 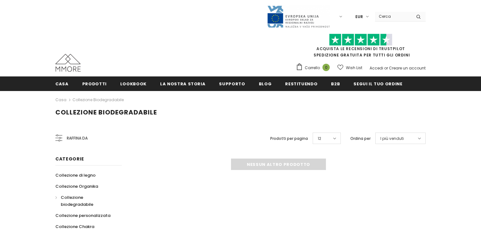 What do you see at coordinates (361, 48) in the screenshot?
I see `a: Acquista le recensioni di TrustPilot` at bounding box center [361, 48].